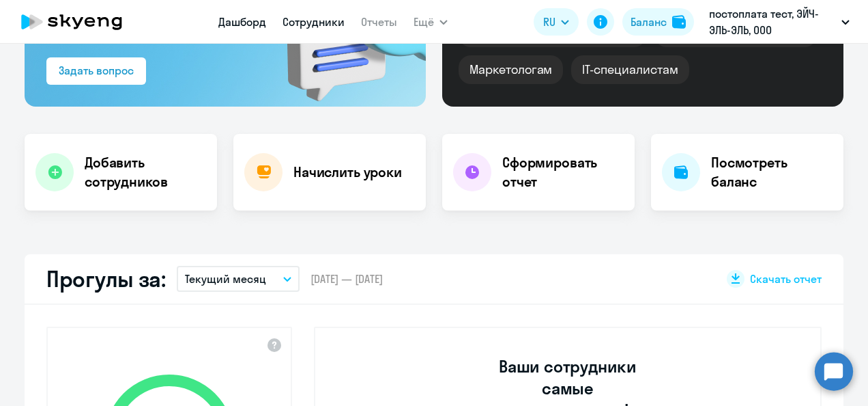 The height and width of the screenshot is (406, 868). What do you see at coordinates (97, 71) in the screenshot?
I see `button: Задать вопрос` at bounding box center [97, 71].